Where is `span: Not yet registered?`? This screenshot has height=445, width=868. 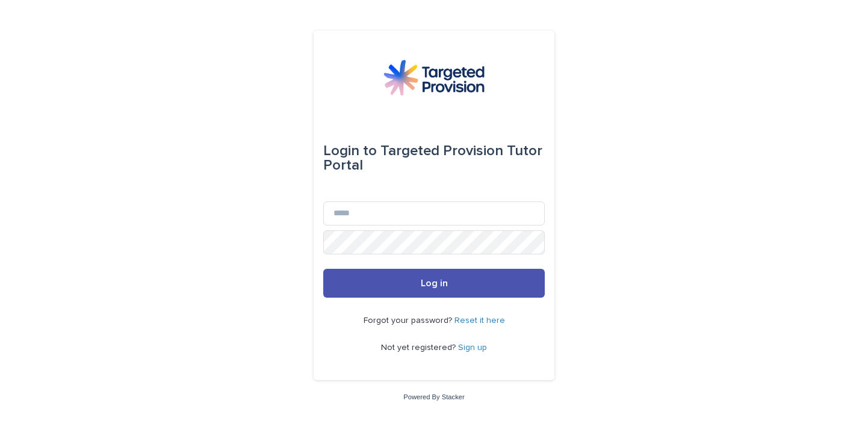
span: Not yet registered? is located at coordinates (420, 348).